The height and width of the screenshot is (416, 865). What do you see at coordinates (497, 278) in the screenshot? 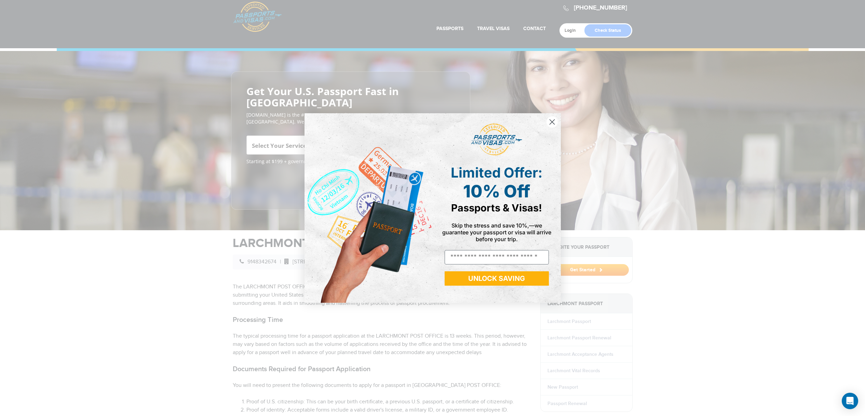
I see `button: UNLOCK SAVING` at bounding box center [497, 278].